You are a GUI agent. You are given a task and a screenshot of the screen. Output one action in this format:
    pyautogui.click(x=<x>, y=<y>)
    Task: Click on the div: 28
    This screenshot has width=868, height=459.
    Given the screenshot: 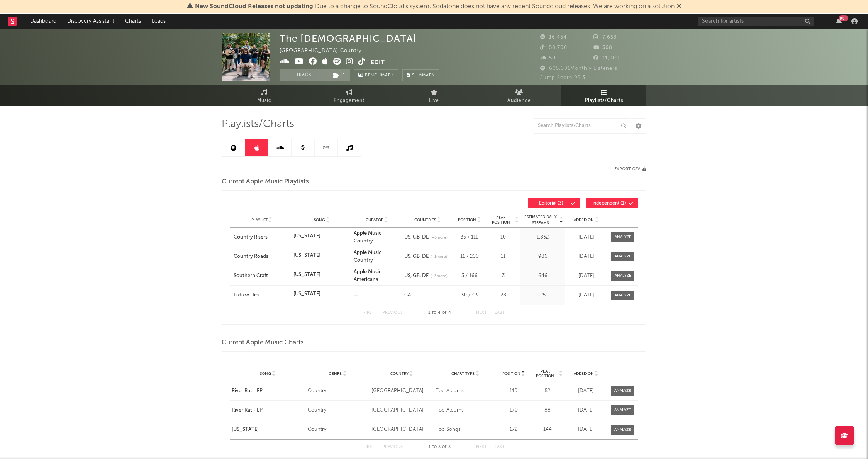 What is the action you would take?
    pyautogui.click(x=503, y=295)
    